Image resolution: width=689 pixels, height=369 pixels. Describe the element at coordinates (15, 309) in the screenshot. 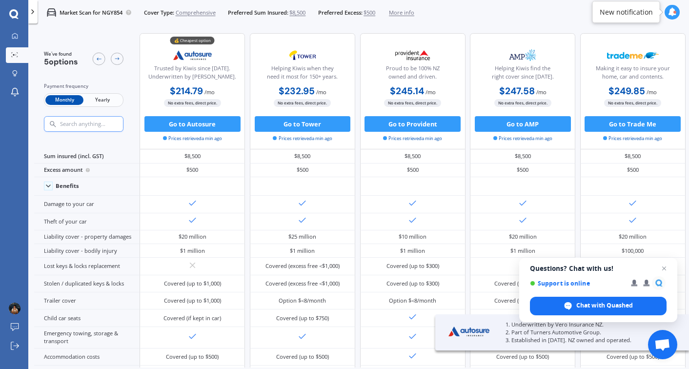

I see `img: ACg8ocKyA9TnEqhIezf544IgEg-_4cOHzQzFO9EJDKC7NscEQ96gzilj=s96-c` at that location.